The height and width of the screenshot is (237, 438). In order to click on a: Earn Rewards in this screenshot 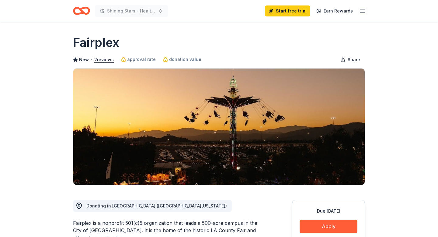, I will do `click(335, 11)`.